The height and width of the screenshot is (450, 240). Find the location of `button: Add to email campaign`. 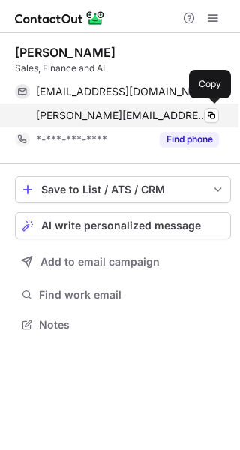

button: Add to email campaign is located at coordinates (123, 262).